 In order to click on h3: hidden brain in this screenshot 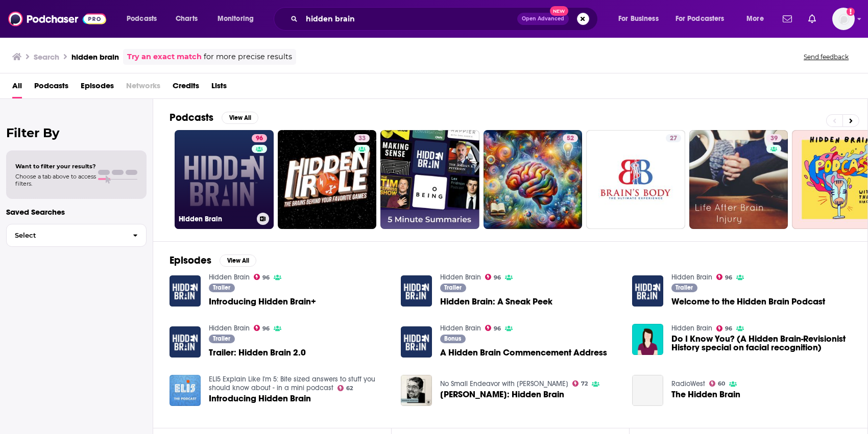, I will do `click(95, 56)`.